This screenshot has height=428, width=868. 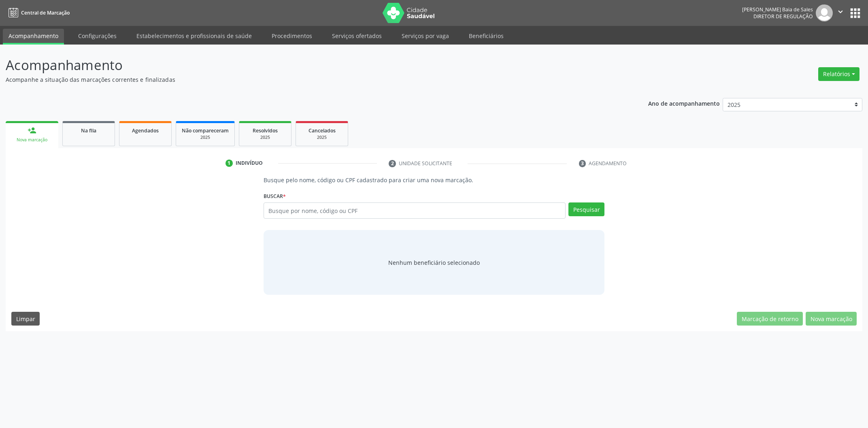 I want to click on span: Resolvidos, so click(x=265, y=130).